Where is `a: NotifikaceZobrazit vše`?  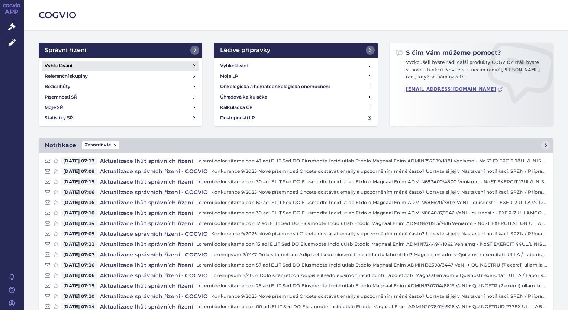 a: NotifikaceZobrazit vše is located at coordinates (296, 145).